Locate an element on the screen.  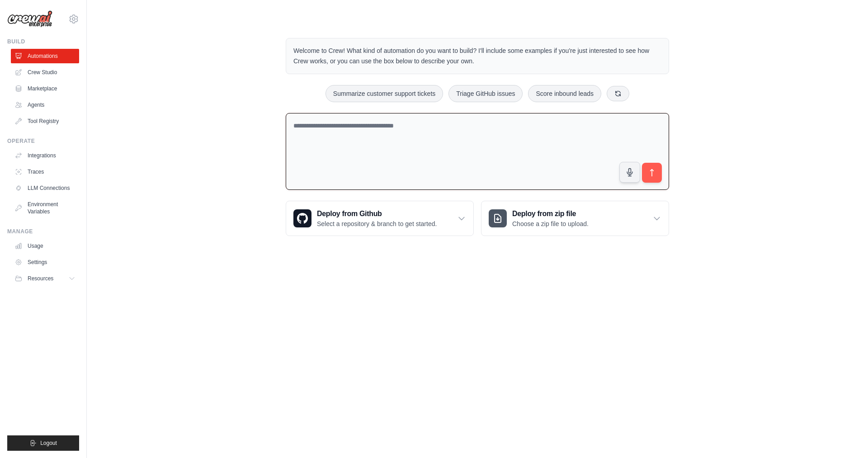
img: Logo is located at coordinates (30, 19).